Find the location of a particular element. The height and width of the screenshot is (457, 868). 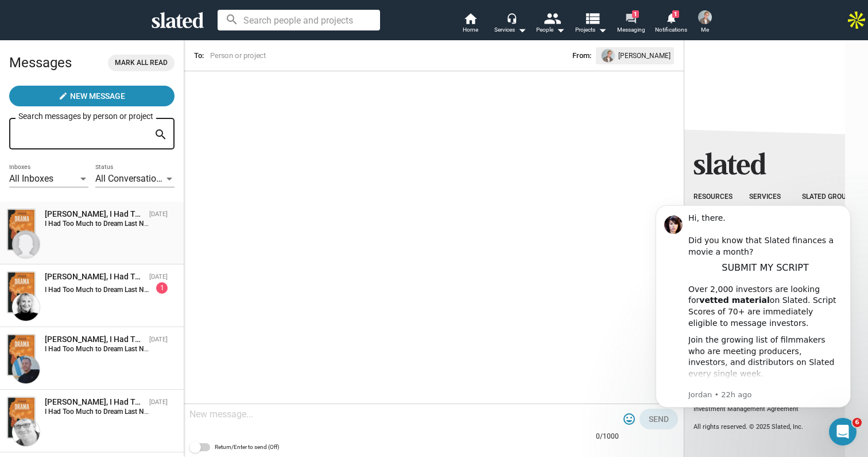

img: Kate Winter is located at coordinates (26, 244).